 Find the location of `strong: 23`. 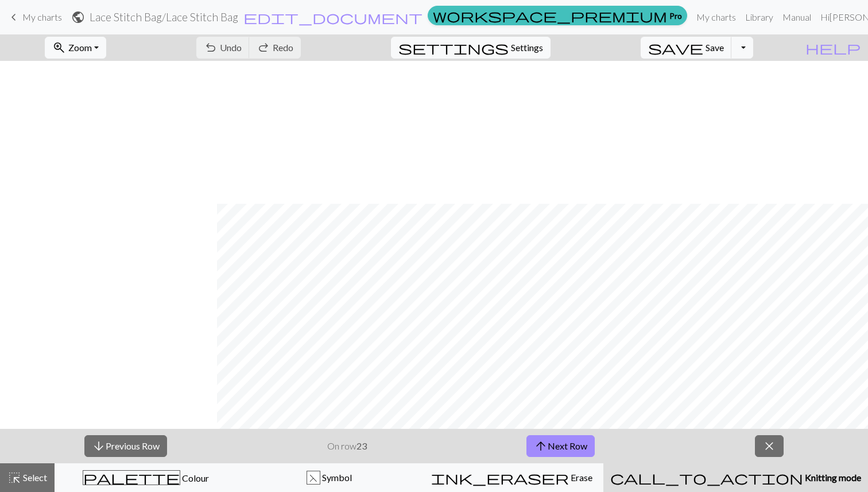

strong: 23 is located at coordinates (362, 446).